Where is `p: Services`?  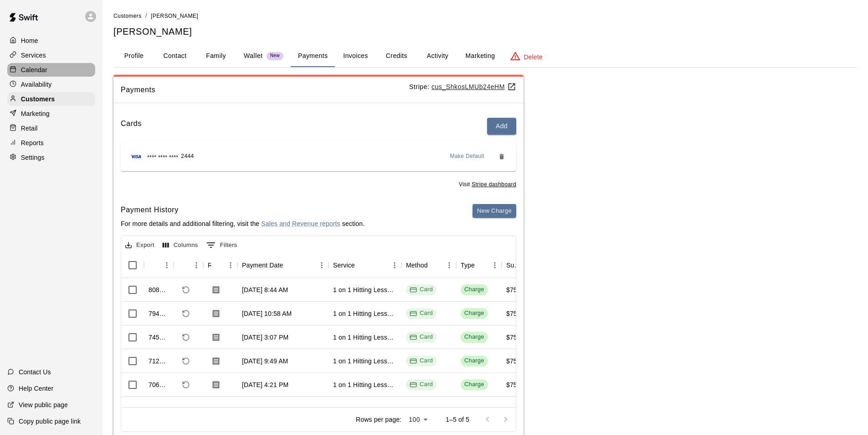 p: Services is located at coordinates (34, 55).